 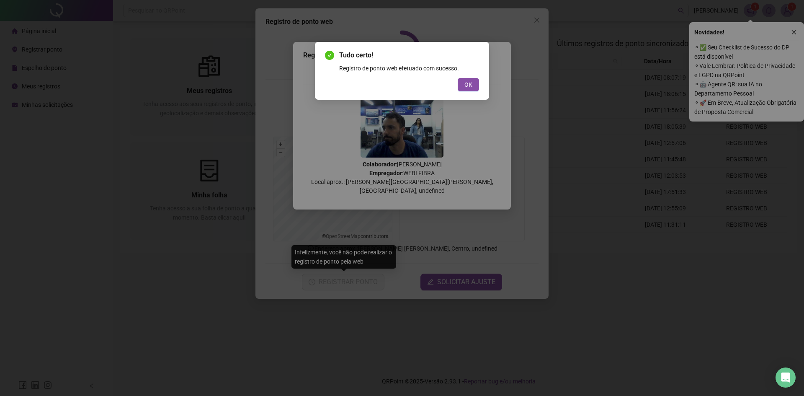 I want to click on span: check-circle, so click(x=330, y=55).